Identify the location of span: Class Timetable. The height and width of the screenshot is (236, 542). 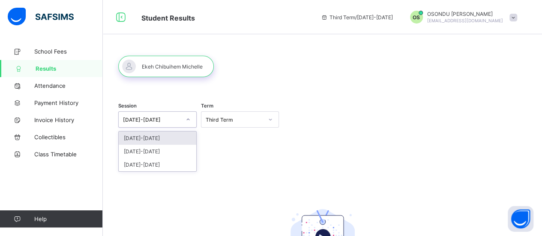
(69, 154).